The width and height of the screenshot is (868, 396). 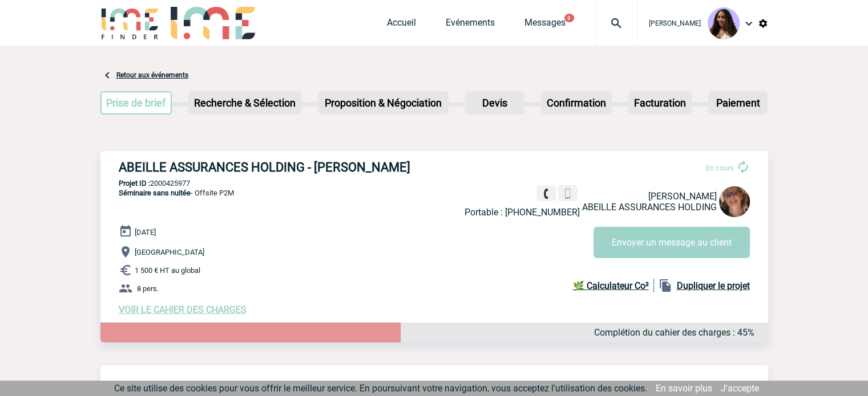 What do you see at coordinates (738, 103) in the screenshot?
I see `p: Paiement` at bounding box center [738, 103].